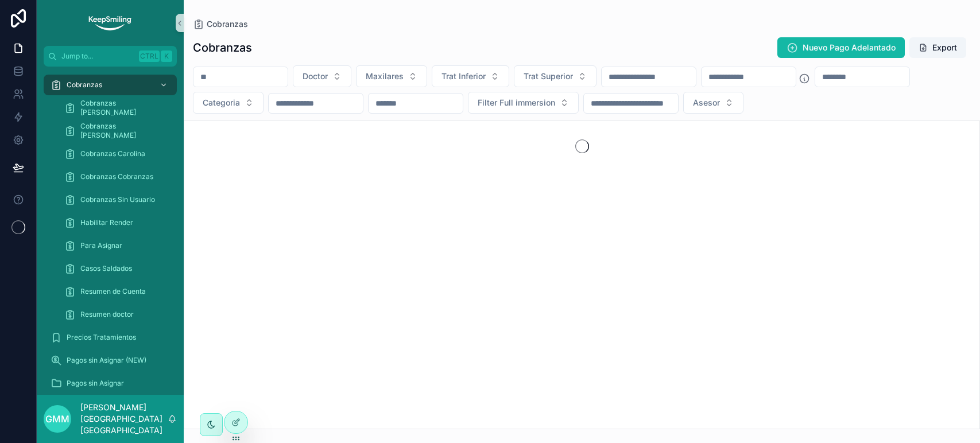  I want to click on span: Cobranzas Cobranzas, so click(117, 177).